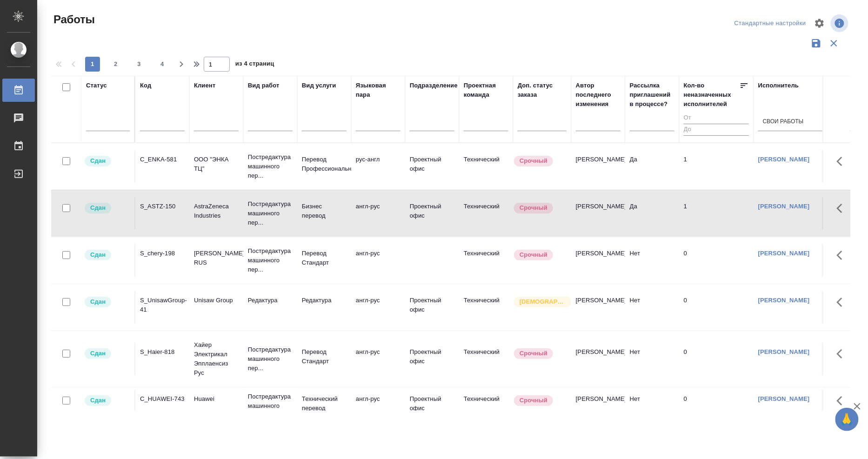 This screenshot has height=459, width=868. Describe the element at coordinates (162, 352) in the screenshot. I see `div: S_Haier-818` at that location.